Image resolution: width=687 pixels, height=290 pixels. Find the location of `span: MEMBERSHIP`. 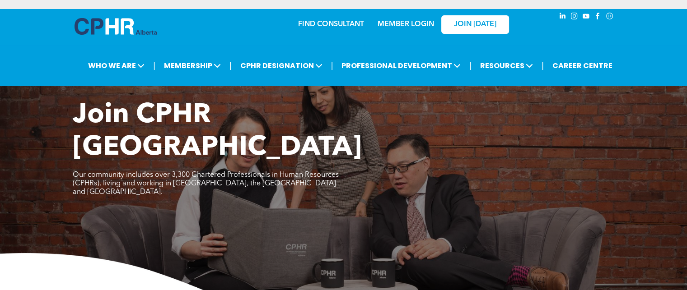

span: MEMBERSHIP is located at coordinates (192, 65).